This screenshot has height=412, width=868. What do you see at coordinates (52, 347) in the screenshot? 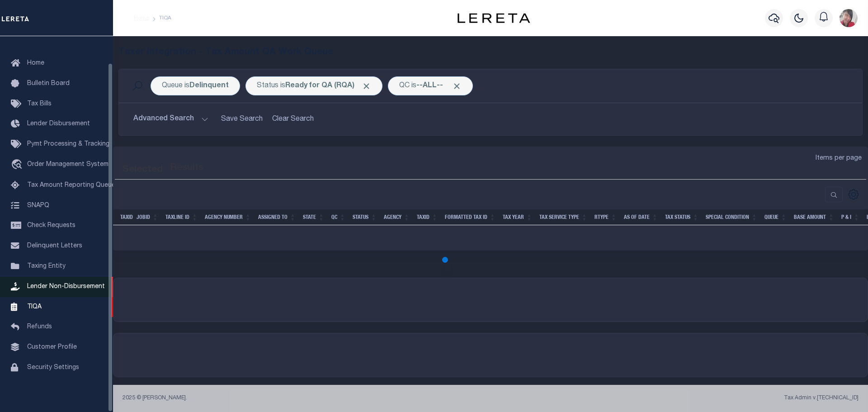
I see `span: Customer Profile` at bounding box center [52, 347].